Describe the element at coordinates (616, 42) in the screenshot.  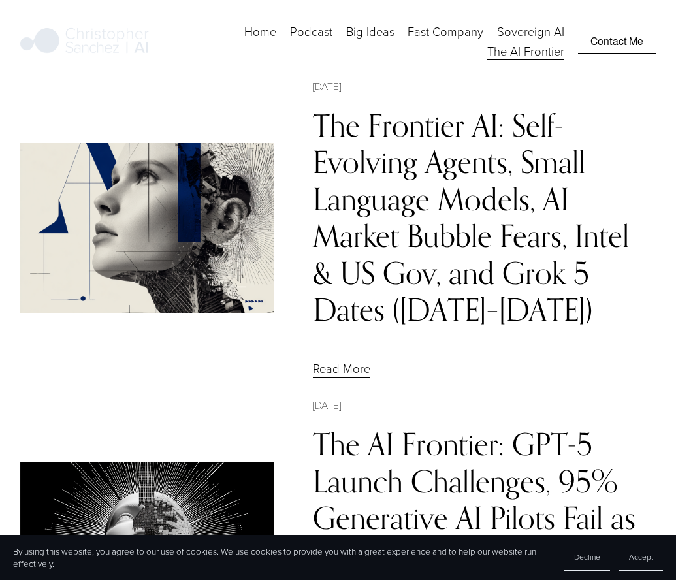
I see `a: Contact Me` at that location.